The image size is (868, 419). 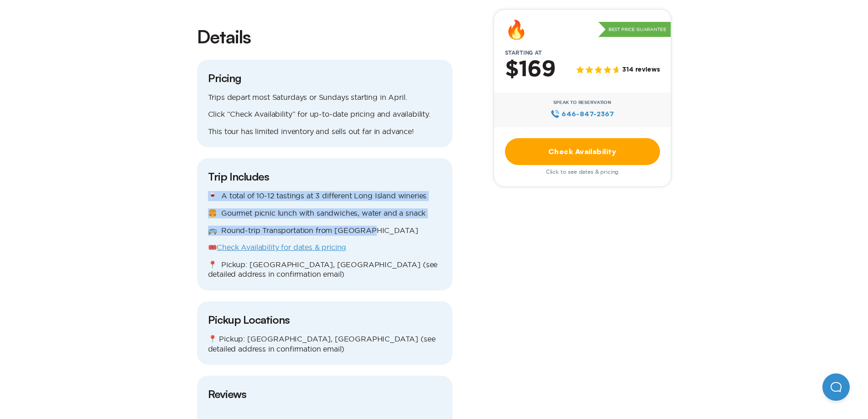 What do you see at coordinates (281, 247) in the screenshot?
I see `a: Check Availability for dates & pricing` at bounding box center [281, 247].